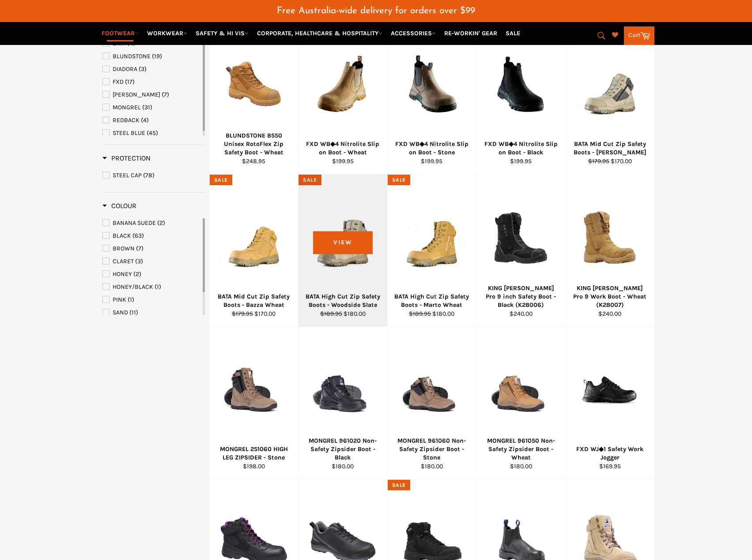 This screenshot has width=752, height=560. Describe the element at coordinates (120, 312) in the screenshot. I see `span: SAND` at that location.